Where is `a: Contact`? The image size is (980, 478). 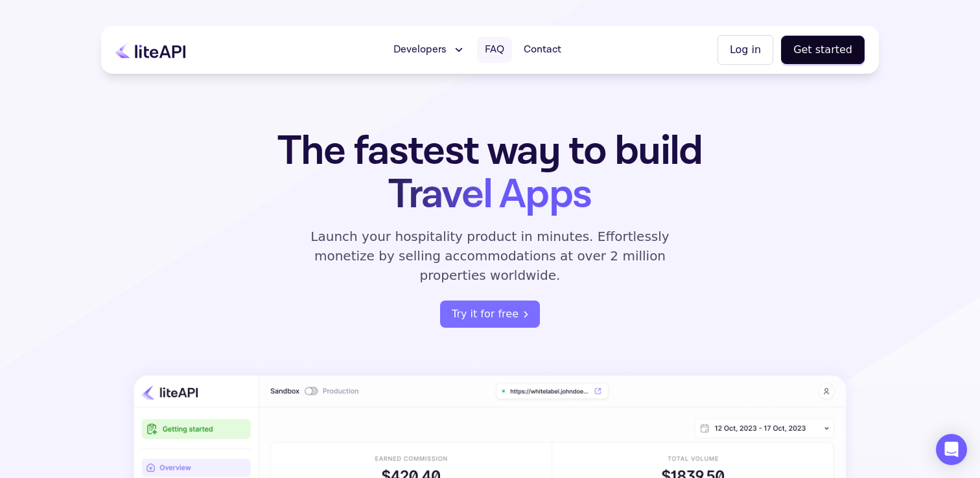
a: Contact is located at coordinates (542, 50).